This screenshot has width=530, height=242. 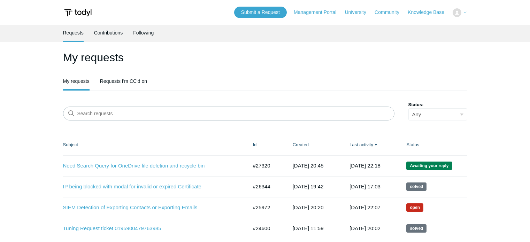 What do you see at coordinates (123, 81) in the screenshot?
I see `a: Requests I'm CC'd on` at bounding box center [123, 81].